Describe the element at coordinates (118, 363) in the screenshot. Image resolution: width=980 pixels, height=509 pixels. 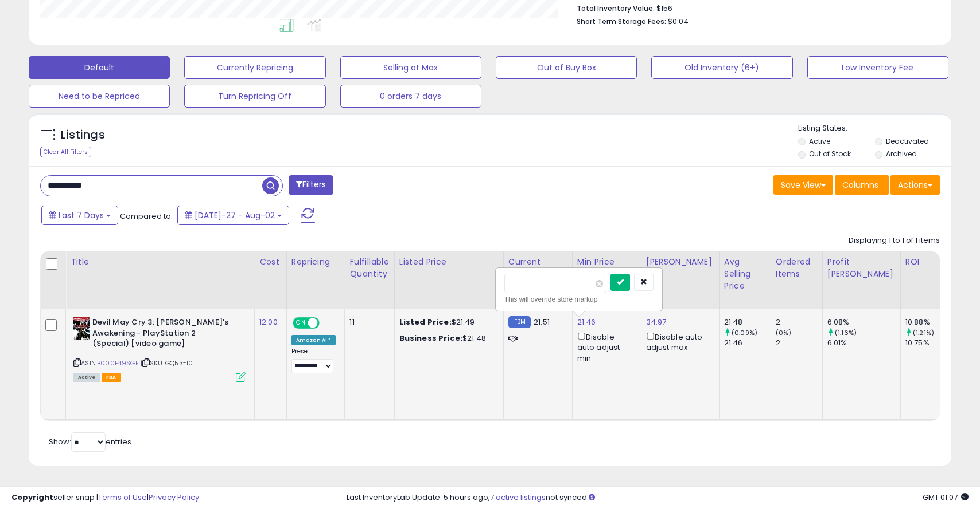
I see `a: B000E49SGE` at that location.